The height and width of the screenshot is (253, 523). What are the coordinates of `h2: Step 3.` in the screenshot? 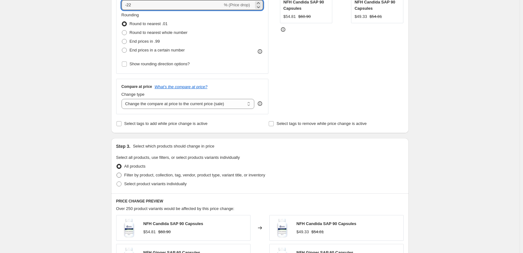 It's located at (123, 146).